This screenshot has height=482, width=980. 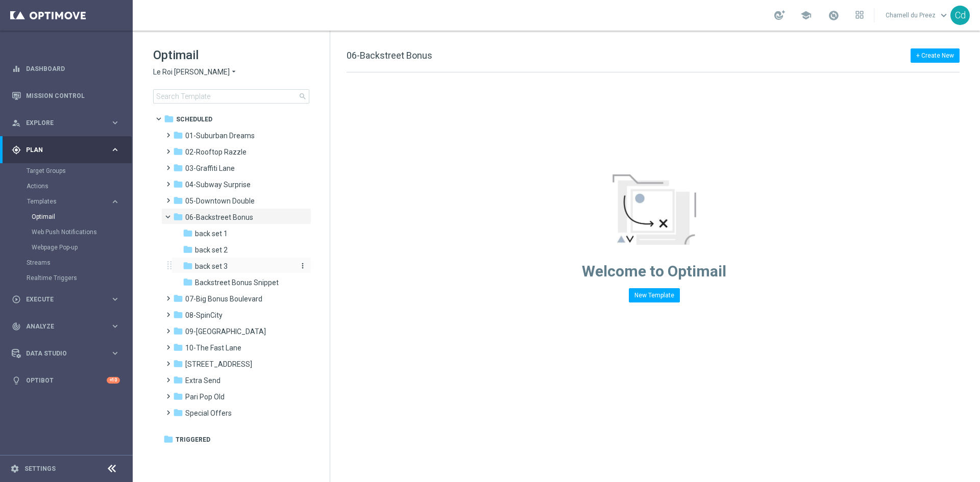 I want to click on a: Optibot, so click(x=66, y=380).